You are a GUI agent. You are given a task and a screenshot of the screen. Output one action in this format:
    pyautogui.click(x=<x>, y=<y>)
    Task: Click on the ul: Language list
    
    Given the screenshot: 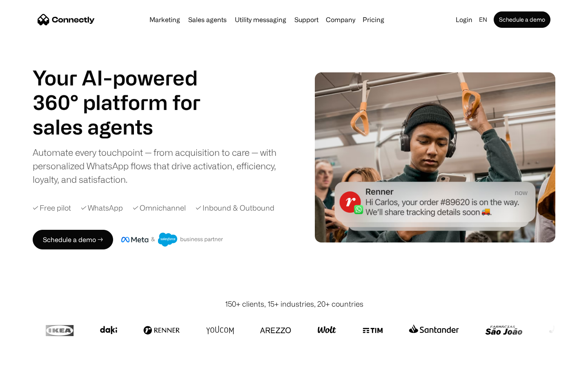 What is the action you would take?
    pyautogui.click(x=33, y=360)
    